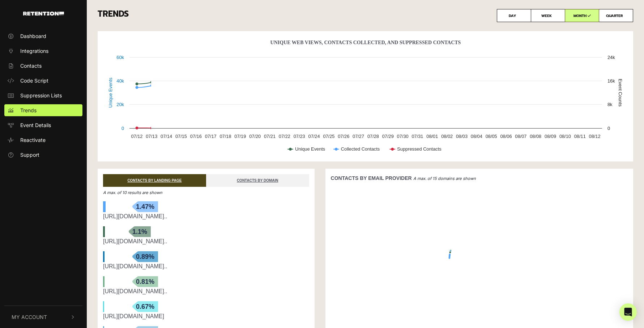  Describe the element at coordinates (300, 136) in the screenshot. I see `text: 07/23` at that location.